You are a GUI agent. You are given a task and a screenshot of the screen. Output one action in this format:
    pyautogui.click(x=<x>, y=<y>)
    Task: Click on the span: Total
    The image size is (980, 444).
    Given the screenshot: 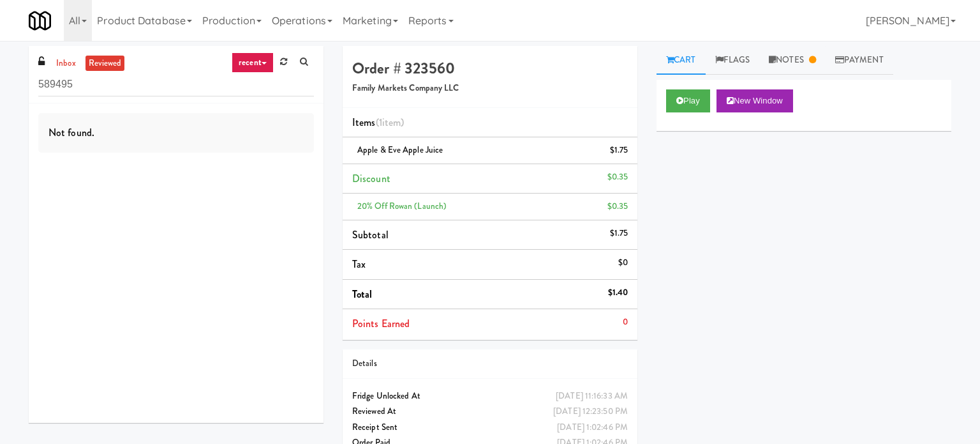 What is the action you would take?
    pyautogui.click(x=363, y=294)
    